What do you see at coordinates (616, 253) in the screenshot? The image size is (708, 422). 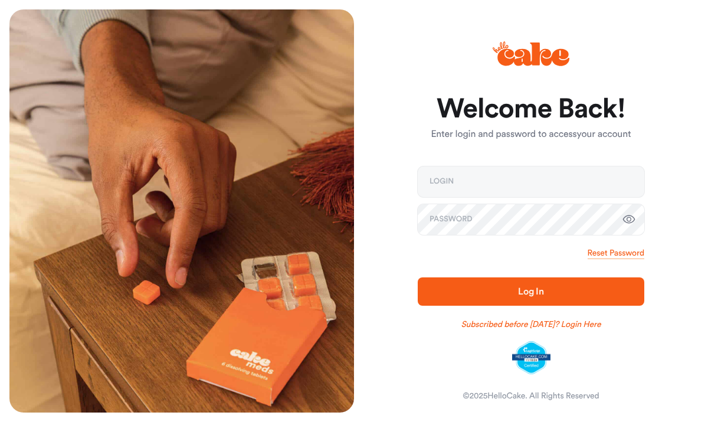 I see `a: Reset Password` at bounding box center [616, 253].